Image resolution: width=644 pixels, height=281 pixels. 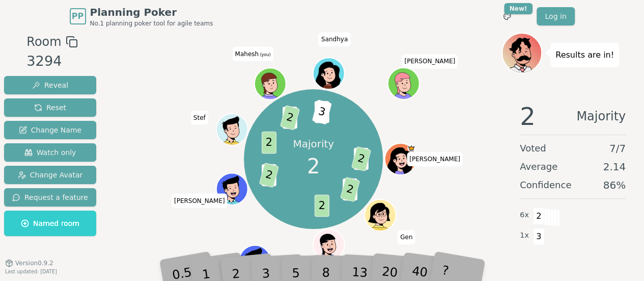 What do you see at coordinates (50, 175) in the screenshot?
I see `span: Change Avatar` at bounding box center [50, 175].